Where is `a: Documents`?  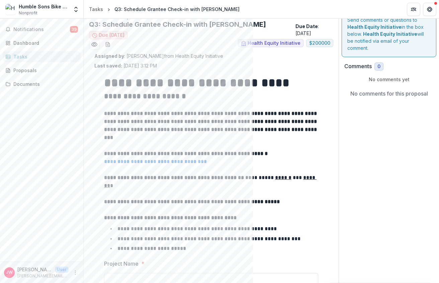
a: Documents is located at coordinates (41, 84).